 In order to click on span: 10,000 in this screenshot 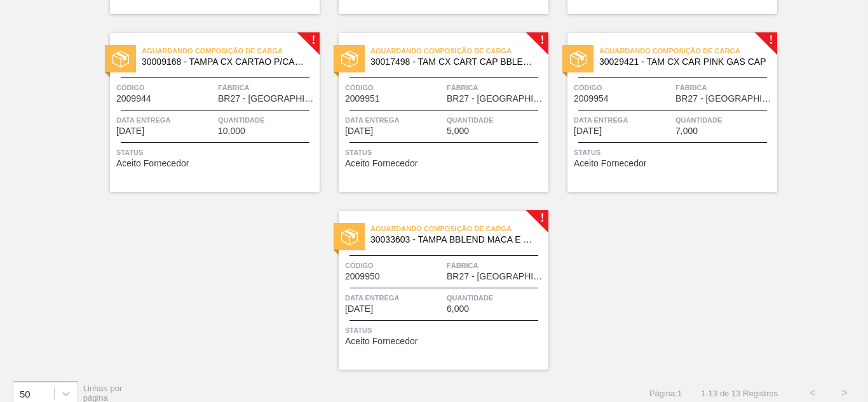, I will do `click(231, 131)`.